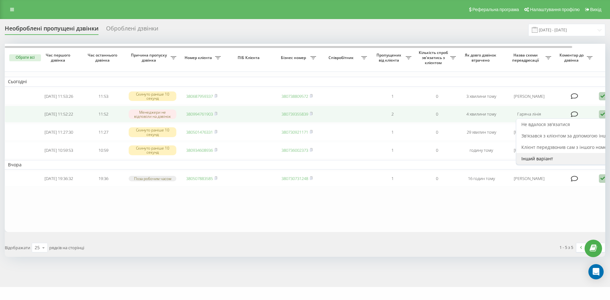  I want to click on span: Причина пропуску дзвінка, so click(150, 57).